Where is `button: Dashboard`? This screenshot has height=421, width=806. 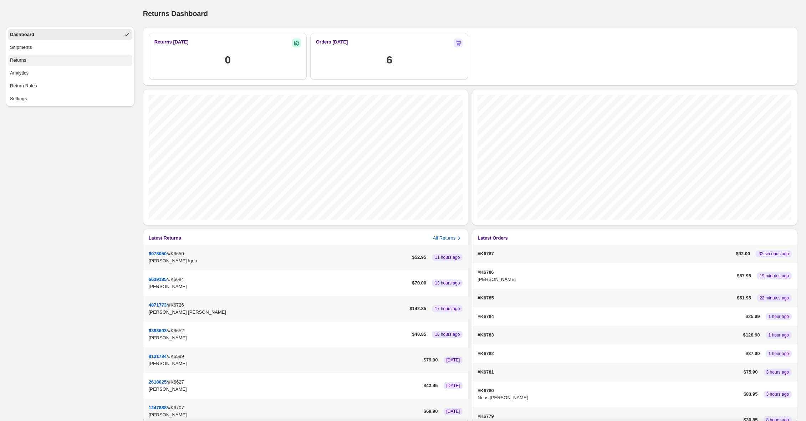 button: Dashboard is located at coordinates (70, 35).